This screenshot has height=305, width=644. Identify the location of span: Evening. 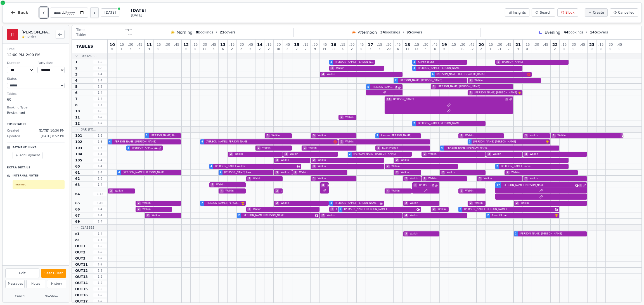
(552, 32).